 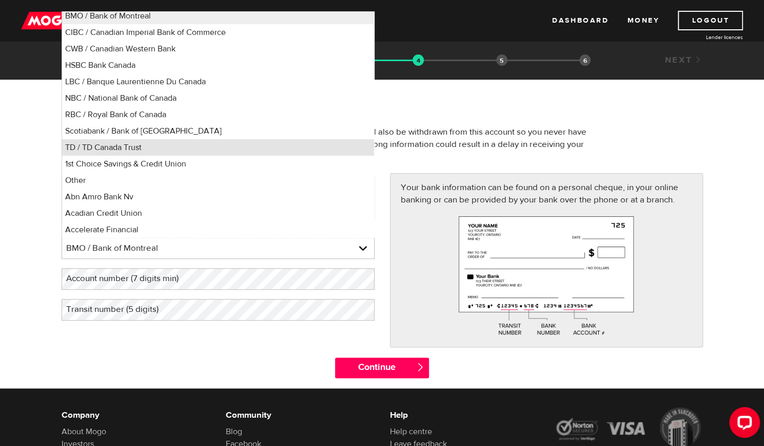 I want to click on li: NBC / National Bank of Canada, so click(x=218, y=98).